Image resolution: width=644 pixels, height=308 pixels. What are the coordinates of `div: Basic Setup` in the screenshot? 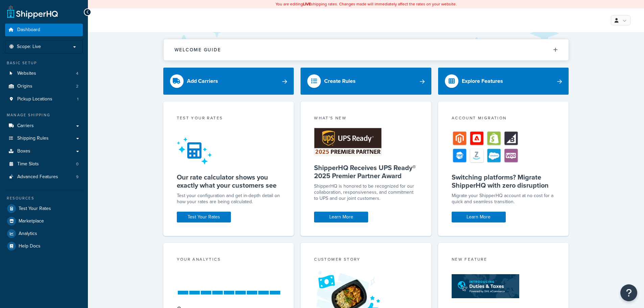 It's located at (44, 63).